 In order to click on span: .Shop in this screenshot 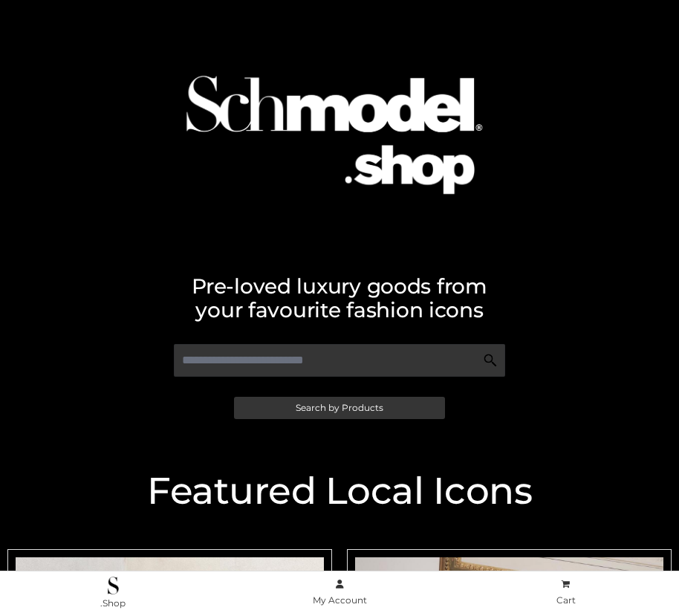, I will do `click(113, 602)`.